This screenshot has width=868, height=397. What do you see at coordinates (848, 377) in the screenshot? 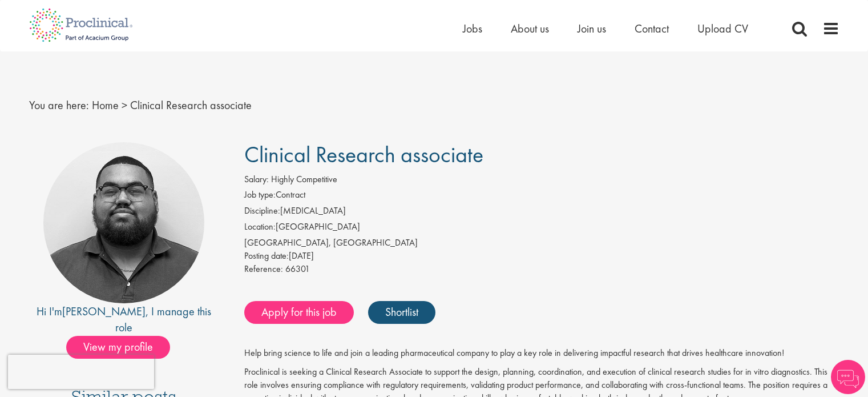
I see `img: Chatbot` at bounding box center [848, 377].